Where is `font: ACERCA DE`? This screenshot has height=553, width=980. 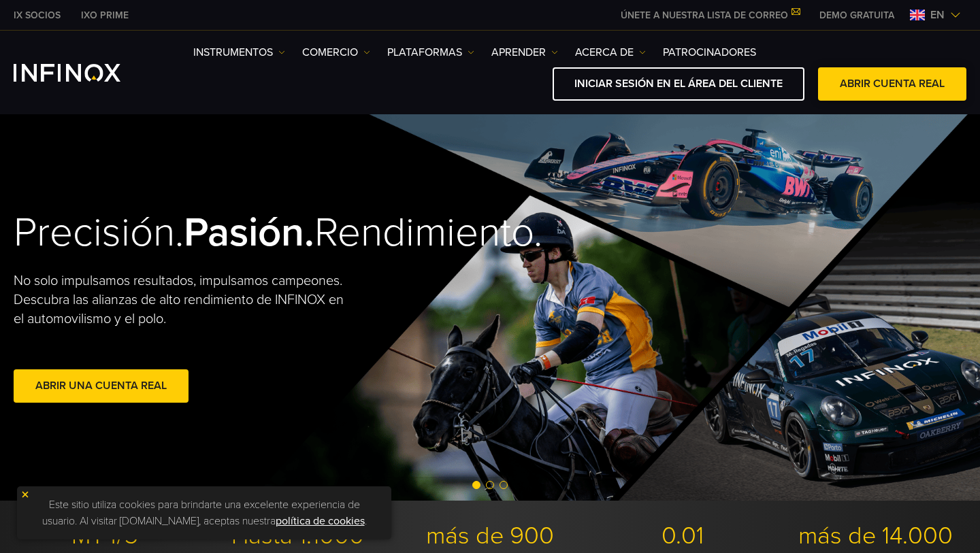 font: ACERCA DE is located at coordinates (605, 52).